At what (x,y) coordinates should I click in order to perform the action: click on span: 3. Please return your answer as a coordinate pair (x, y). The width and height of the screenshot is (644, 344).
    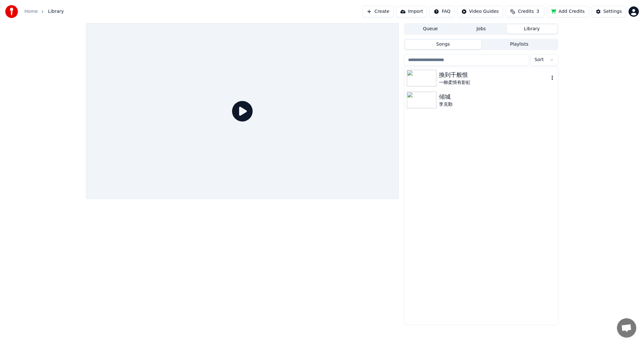
    Looking at the image, I should click on (538, 12).